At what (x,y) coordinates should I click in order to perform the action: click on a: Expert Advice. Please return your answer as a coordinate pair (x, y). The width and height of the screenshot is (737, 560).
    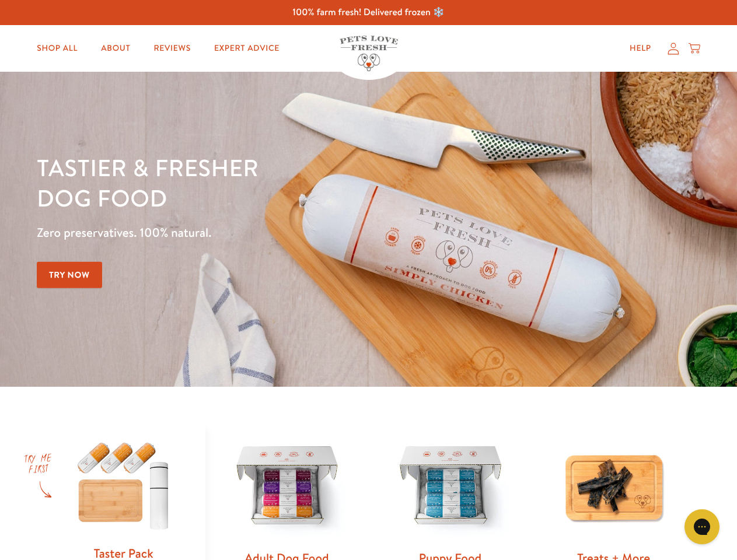
    Looking at the image, I should click on (247, 48).